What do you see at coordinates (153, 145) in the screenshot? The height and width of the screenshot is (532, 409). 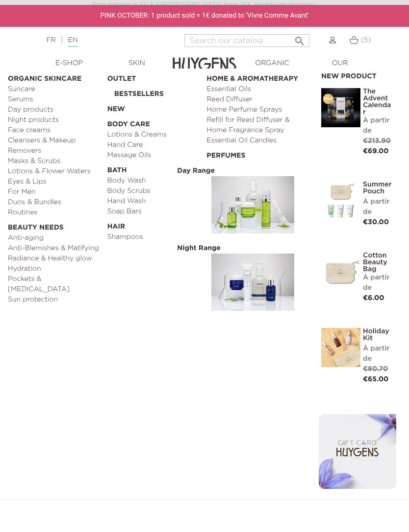 I see `a: Hand Care` at bounding box center [153, 145].